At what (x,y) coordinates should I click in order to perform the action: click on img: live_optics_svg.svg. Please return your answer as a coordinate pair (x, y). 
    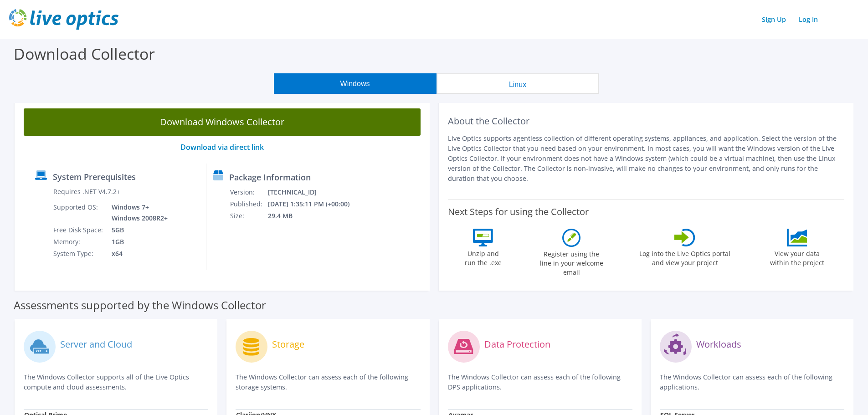
    Looking at the image, I should click on (64, 19).